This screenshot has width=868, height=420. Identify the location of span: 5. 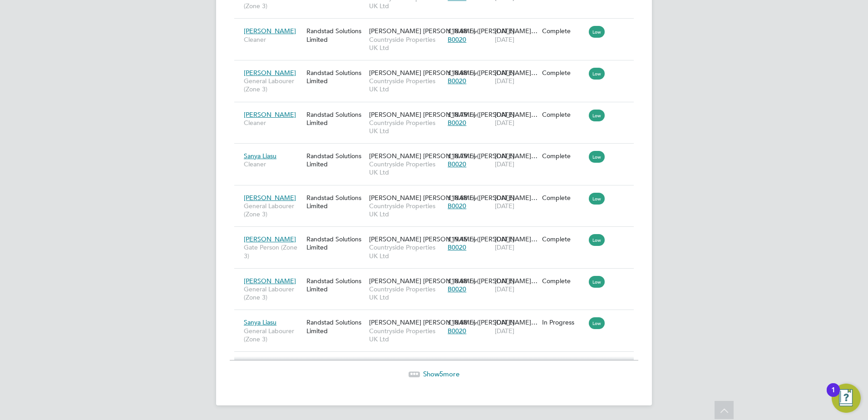
(441, 374).